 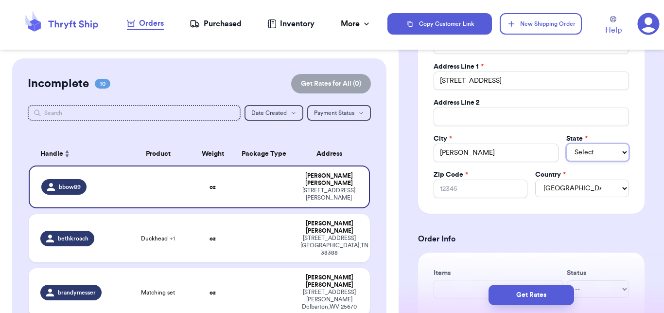 What do you see at coordinates (541, 24) in the screenshot?
I see `button: New Shipping Order` at bounding box center [541, 24].